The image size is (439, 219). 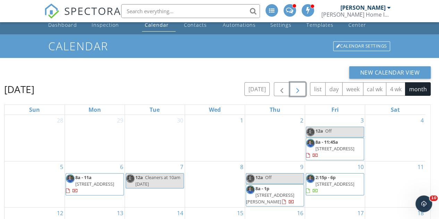 I want to click on td: Go to October 4, 2025, so click(x=395, y=138).